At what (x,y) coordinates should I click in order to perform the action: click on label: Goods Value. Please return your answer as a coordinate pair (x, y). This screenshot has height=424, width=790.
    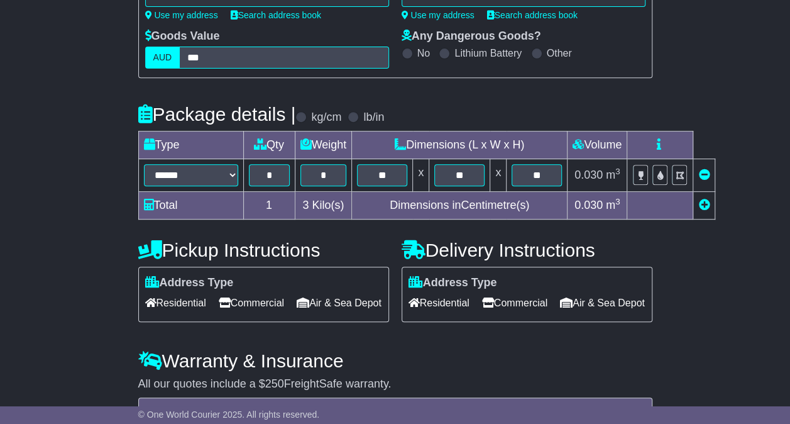
    Looking at the image, I should click on (182, 36).